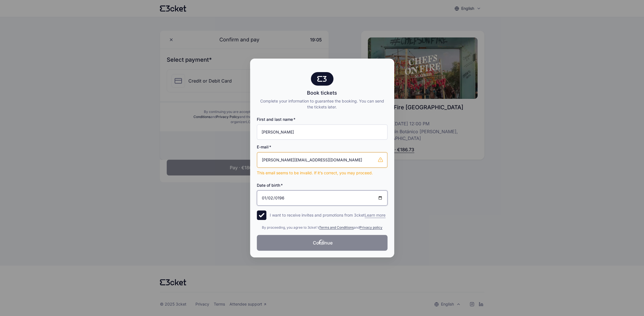 The height and width of the screenshot is (316, 644). I want to click on label: E-mail, so click(264, 147).